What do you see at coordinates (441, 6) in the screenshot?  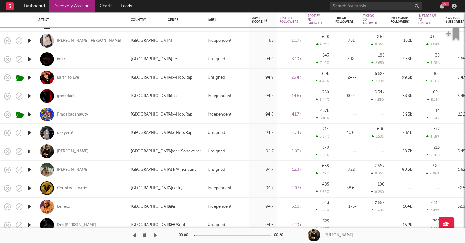 I see `button: 99+` at bounding box center [441, 6].